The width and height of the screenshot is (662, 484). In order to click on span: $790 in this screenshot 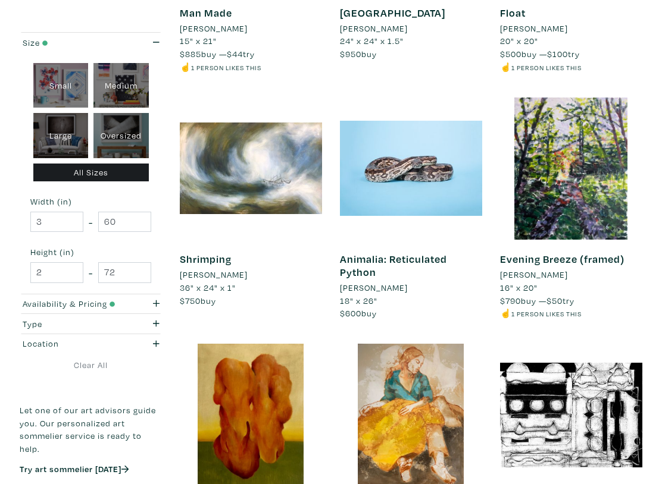, I will do `click(510, 301)`.